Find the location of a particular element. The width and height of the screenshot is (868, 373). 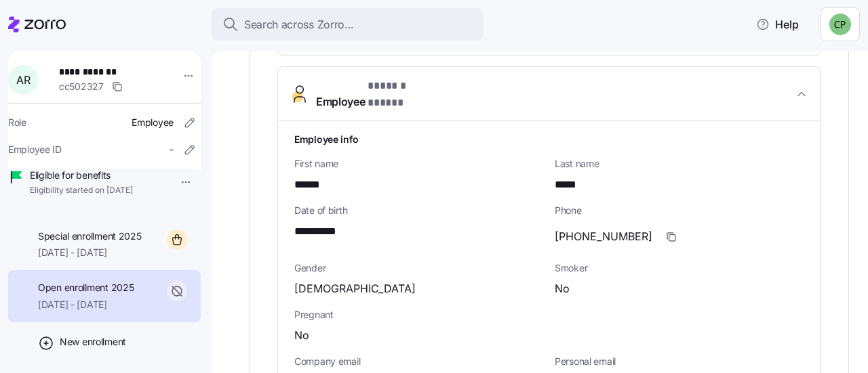

span: First name is located at coordinates (419, 164).